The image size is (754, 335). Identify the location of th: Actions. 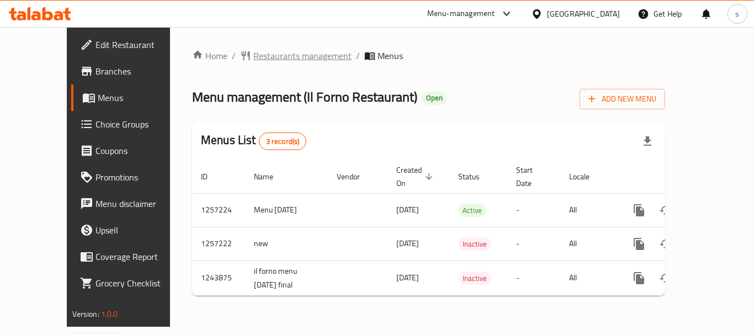
(679, 177).